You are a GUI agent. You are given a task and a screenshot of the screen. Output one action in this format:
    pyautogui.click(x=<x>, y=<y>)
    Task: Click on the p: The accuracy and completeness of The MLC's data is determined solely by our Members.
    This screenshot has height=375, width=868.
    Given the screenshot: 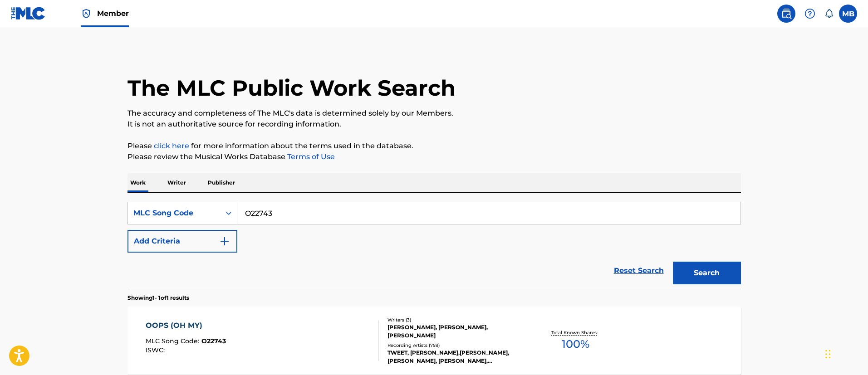 What is the action you would take?
    pyautogui.click(x=434, y=114)
    